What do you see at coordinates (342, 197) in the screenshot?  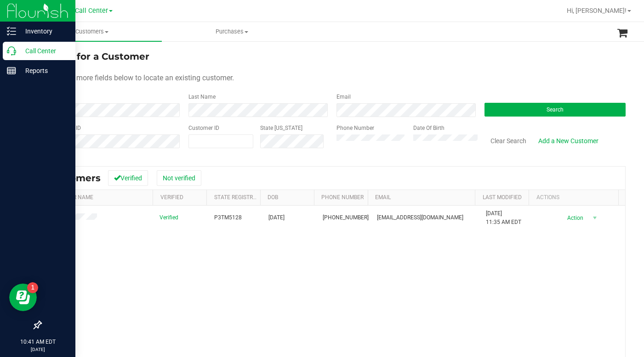 I see `a: Phone Number` at bounding box center [342, 197].